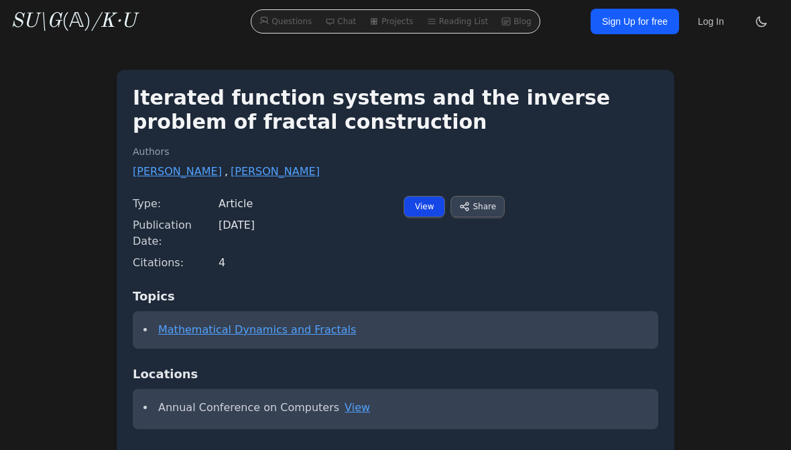 This screenshot has width=791, height=450. I want to click on span: Article, so click(235, 204).